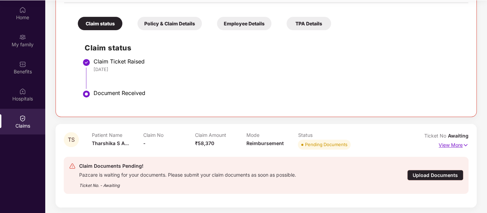  I want to click on span: TS, so click(71, 140).